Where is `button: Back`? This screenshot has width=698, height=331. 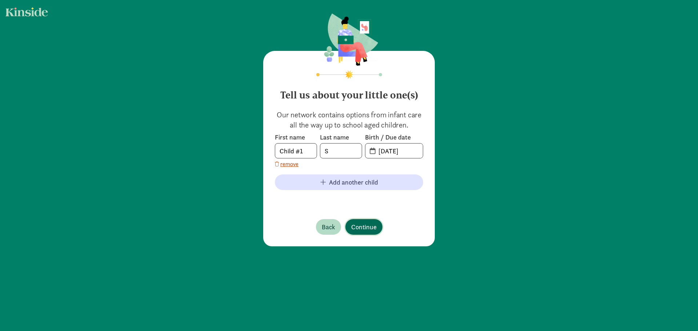
button: Back is located at coordinates (328, 227).